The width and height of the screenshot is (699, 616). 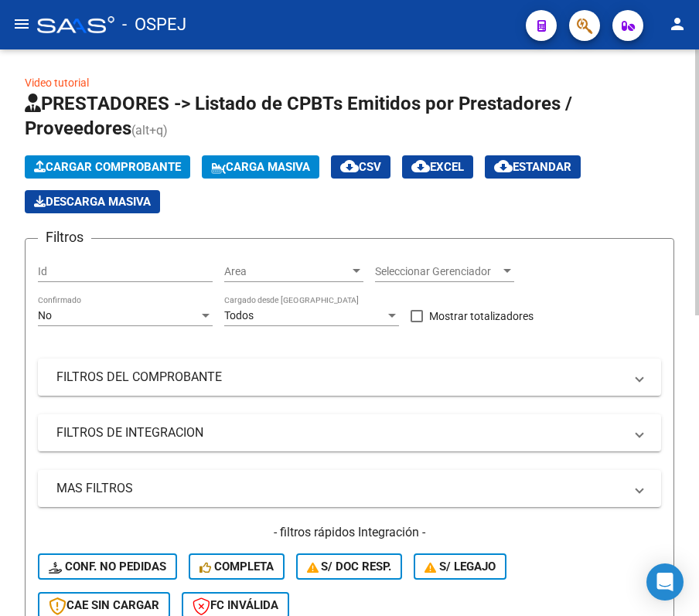 What do you see at coordinates (108, 167) in the screenshot?
I see `button: Cargar Comprobante` at bounding box center [108, 167].